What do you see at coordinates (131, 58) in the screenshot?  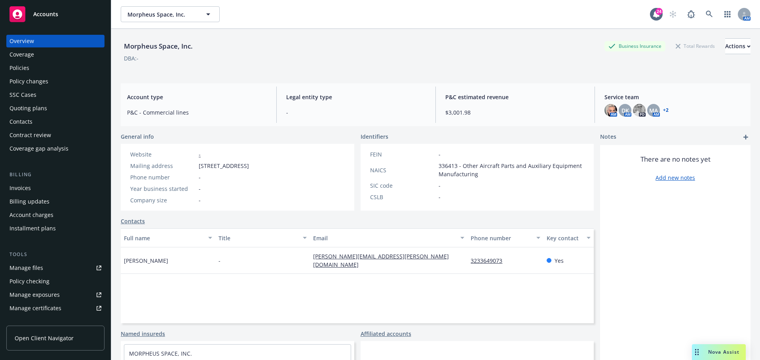 I see `div: DBA: -` at bounding box center [131, 58].